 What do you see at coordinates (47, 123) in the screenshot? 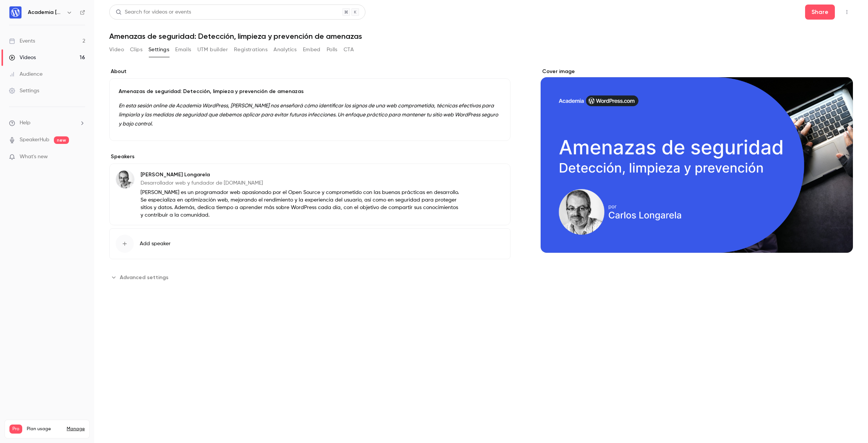
I see `li: help-dropdown-opener` at bounding box center [47, 123].